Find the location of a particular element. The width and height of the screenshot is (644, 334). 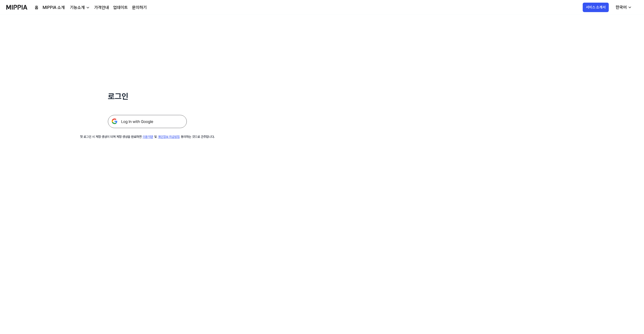

img: down is located at coordinates (88, 8).